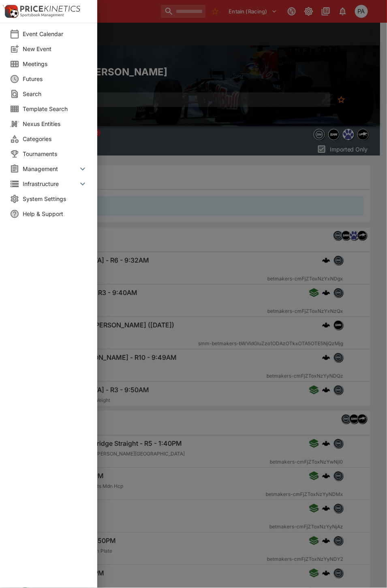 This screenshot has width=387, height=588. I want to click on span: Management, so click(50, 169).